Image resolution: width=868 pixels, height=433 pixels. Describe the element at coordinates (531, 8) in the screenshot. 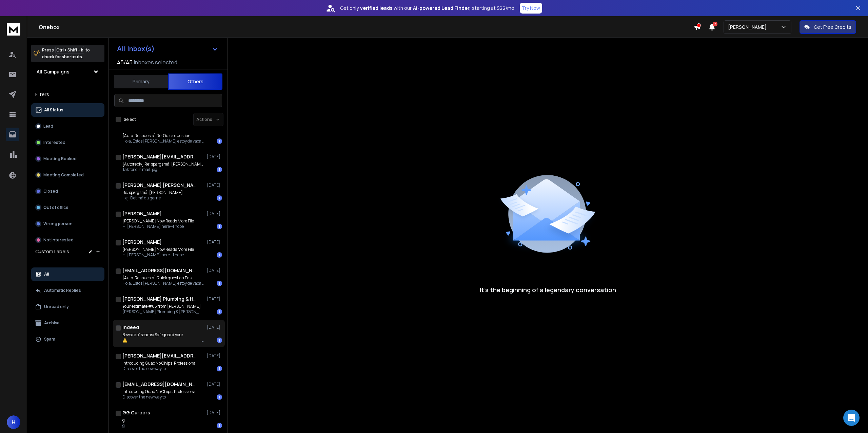

I see `button: Try Now` at that location.